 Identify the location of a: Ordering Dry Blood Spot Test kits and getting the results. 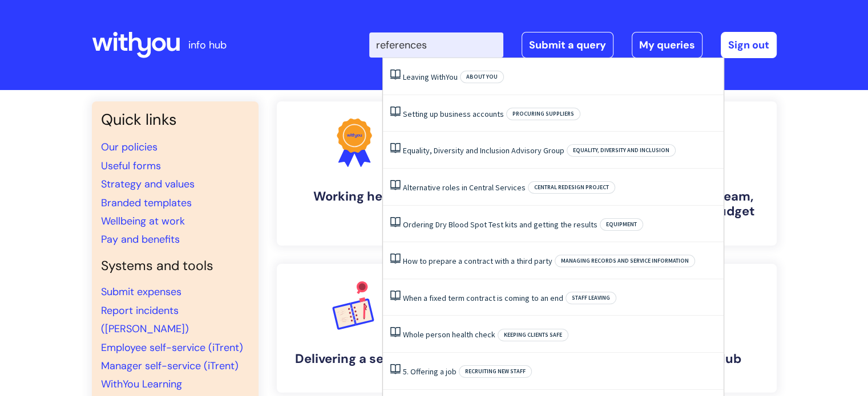
(500, 225).